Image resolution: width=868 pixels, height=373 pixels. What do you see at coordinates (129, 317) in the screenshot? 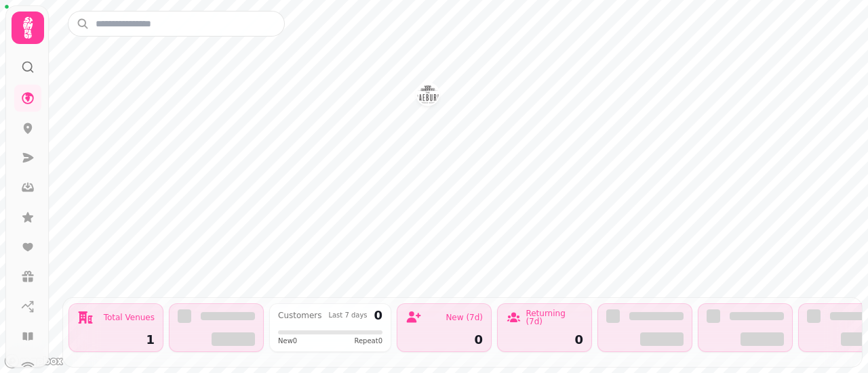
I see `div: Total Venues` at bounding box center [129, 317].